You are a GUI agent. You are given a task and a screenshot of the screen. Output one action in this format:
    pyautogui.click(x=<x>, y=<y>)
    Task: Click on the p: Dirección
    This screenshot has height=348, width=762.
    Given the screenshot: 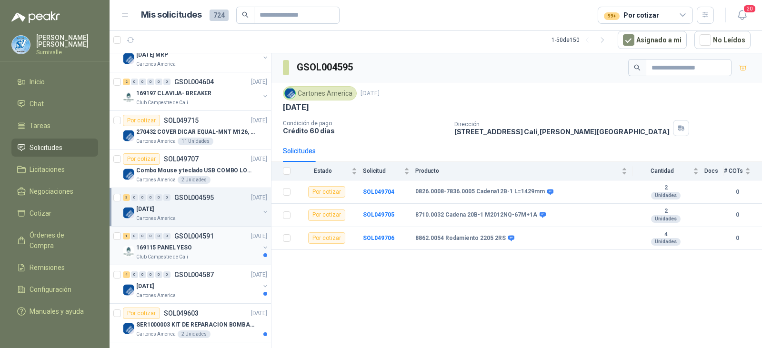 What is the action you would take?
    pyautogui.click(x=562, y=124)
    